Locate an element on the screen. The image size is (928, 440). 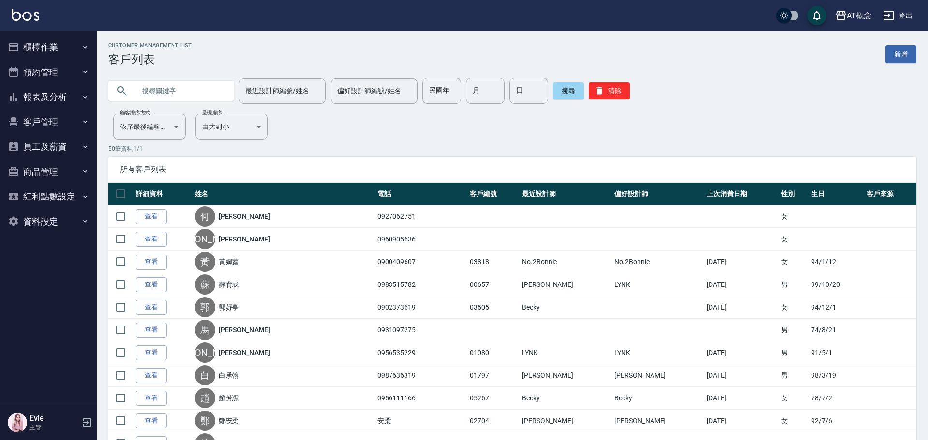
td: 94/1/12 is located at coordinates (836, 262).